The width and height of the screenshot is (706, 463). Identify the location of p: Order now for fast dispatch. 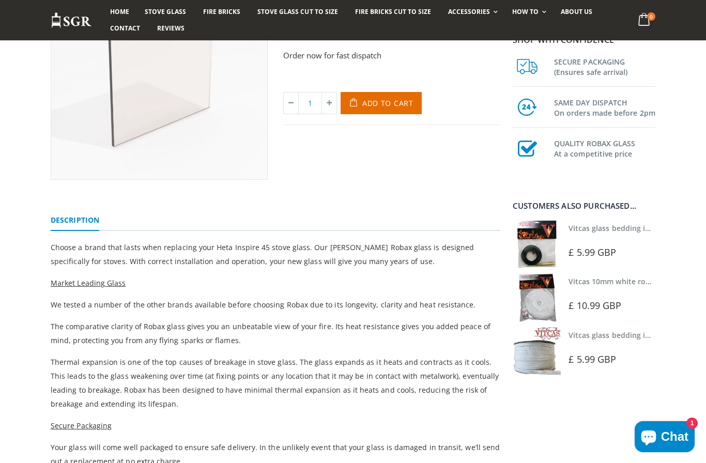
(392, 55).